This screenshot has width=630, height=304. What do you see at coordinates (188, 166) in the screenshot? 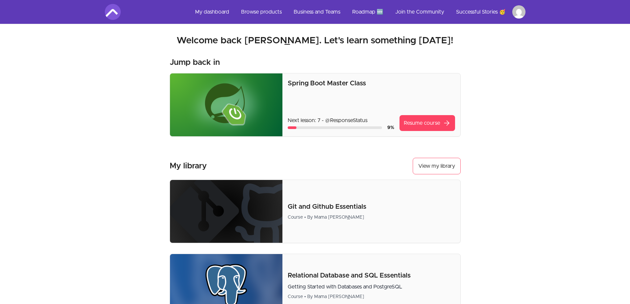
I see `h3: My library` at bounding box center [188, 166].